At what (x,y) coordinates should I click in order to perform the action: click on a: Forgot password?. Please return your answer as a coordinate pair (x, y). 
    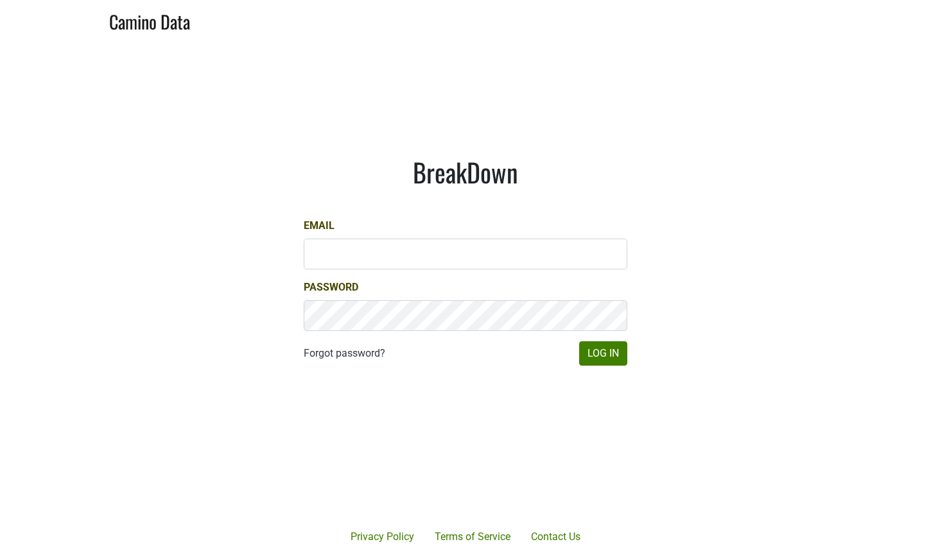
    Looking at the image, I should click on (345, 354).